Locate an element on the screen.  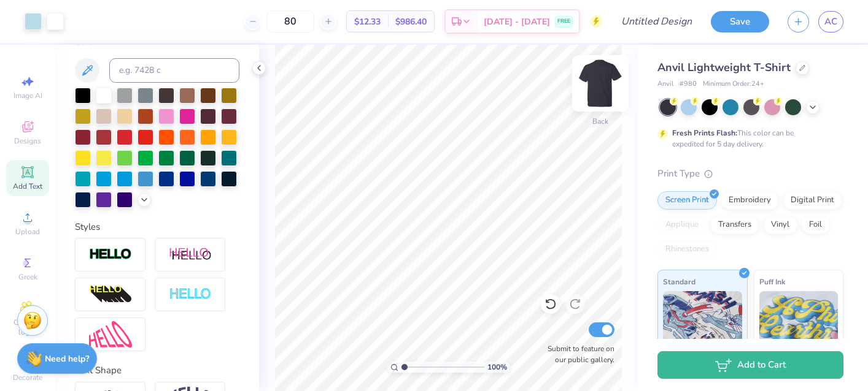
strong: Fresh Prints Flash: is located at coordinates (704, 133).